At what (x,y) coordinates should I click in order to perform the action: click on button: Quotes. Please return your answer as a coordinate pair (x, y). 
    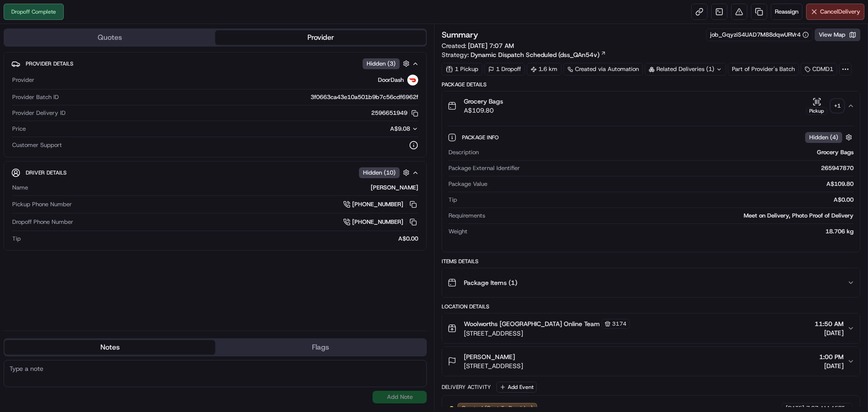
    Looking at the image, I should click on (110, 38).